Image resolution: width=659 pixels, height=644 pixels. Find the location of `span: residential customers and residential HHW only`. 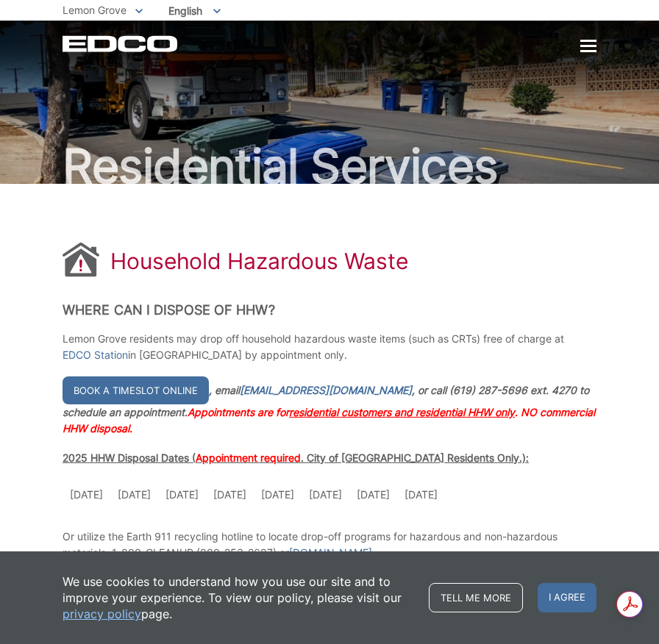

span: residential customers and residential HHW only is located at coordinates (401, 412).